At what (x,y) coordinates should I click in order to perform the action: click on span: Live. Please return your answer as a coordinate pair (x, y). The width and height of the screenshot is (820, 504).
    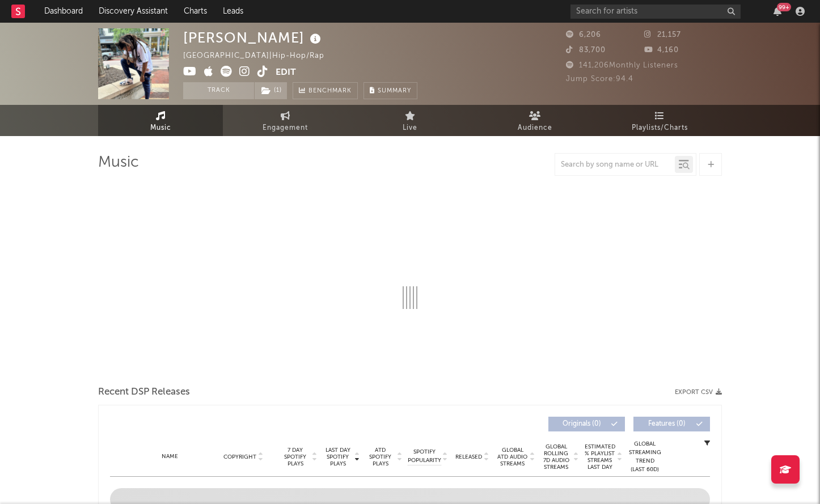
    Looking at the image, I should click on (410, 128).